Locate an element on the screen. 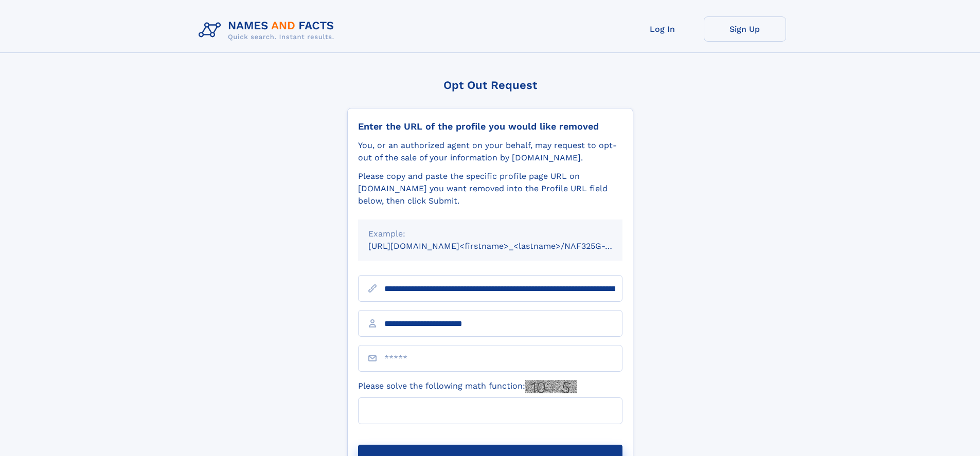  a: Sign Up is located at coordinates (745, 29).